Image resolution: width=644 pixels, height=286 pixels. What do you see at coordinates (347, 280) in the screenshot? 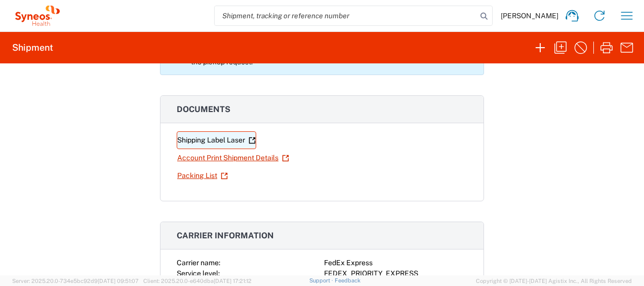
I see `a: Feedback` at bounding box center [347, 280].